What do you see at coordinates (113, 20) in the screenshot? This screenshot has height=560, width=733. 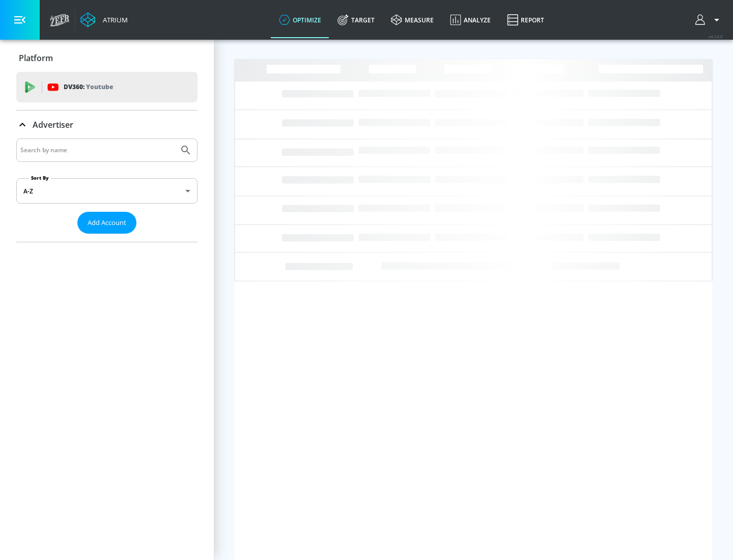 I see `div: Atrium` at bounding box center [113, 20].